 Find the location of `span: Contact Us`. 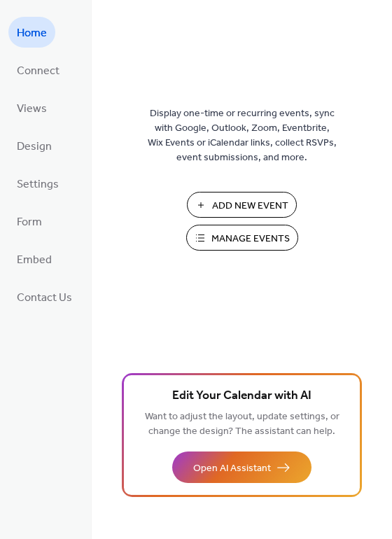

span: Contact Us is located at coordinates (44, 299).